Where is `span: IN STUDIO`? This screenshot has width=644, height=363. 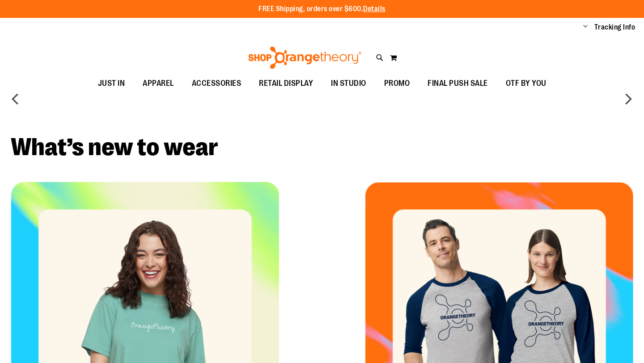 span: IN STUDIO is located at coordinates (348, 83).